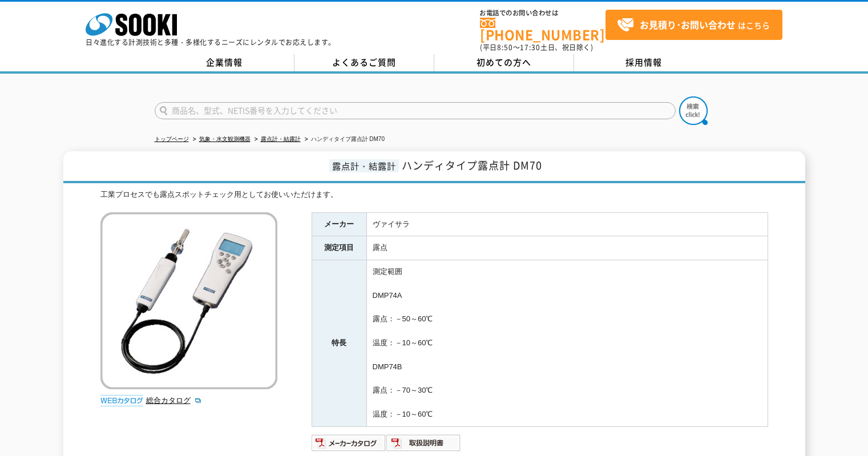 The image size is (868, 456). I want to click on a: 露点計・結露計, so click(281, 139).